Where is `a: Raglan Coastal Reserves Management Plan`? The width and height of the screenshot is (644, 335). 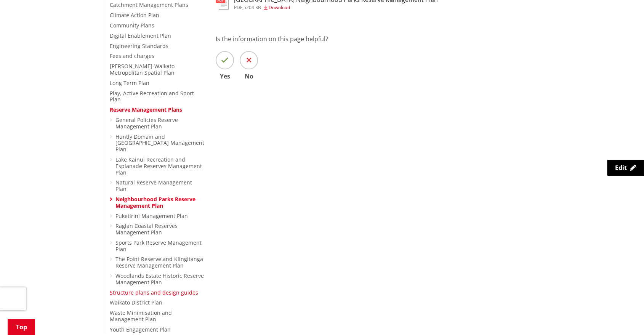 a: Raglan Coastal Reserves Management Plan is located at coordinates (147, 229).